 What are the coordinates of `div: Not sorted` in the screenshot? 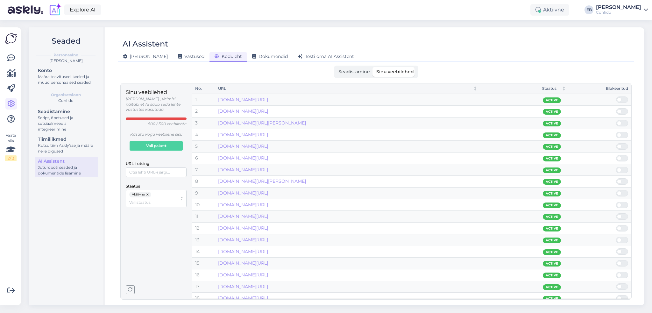 It's located at (563, 88).